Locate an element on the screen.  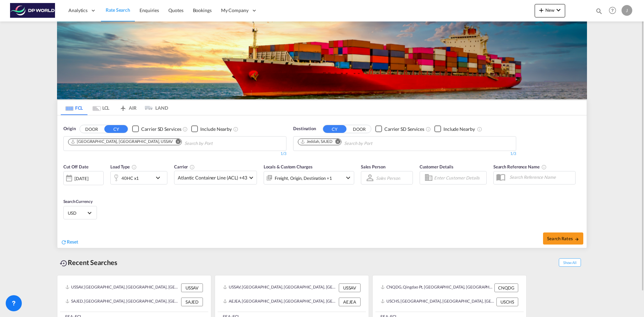
span: Destination is located at coordinates (305, 129).